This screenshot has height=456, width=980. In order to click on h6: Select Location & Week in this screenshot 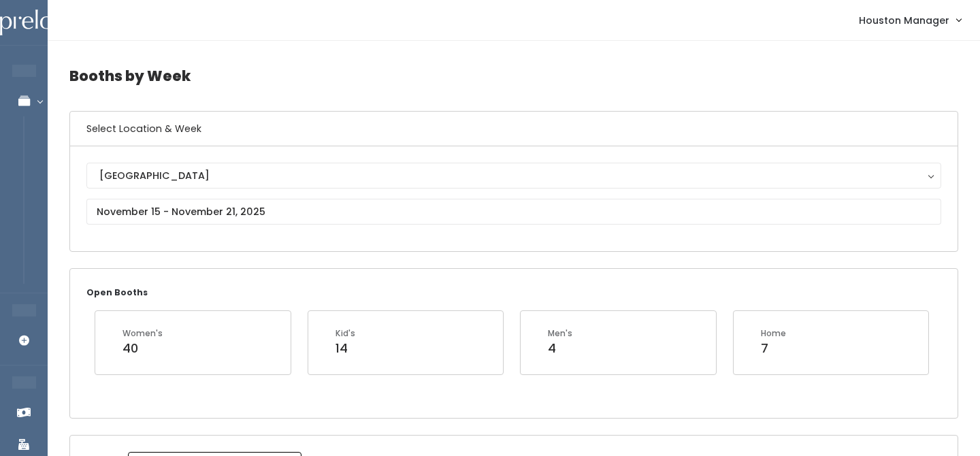, I will do `click(514, 129)`.